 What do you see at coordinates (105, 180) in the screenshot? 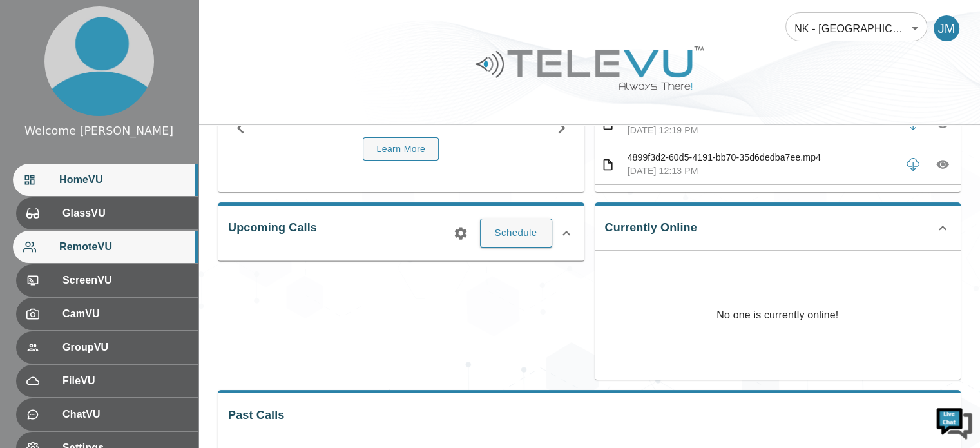
I see `div: HomeVU` at bounding box center [105, 180].